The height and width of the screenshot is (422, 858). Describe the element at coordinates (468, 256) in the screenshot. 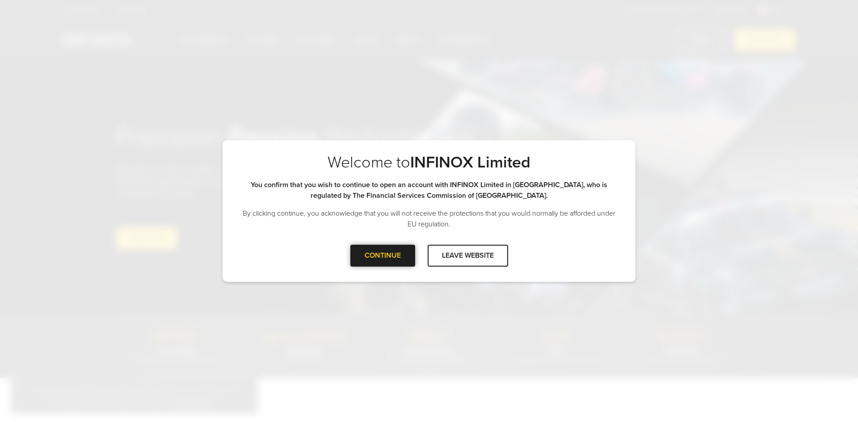

I see `div: LEAVE WEBSITE` at that location.